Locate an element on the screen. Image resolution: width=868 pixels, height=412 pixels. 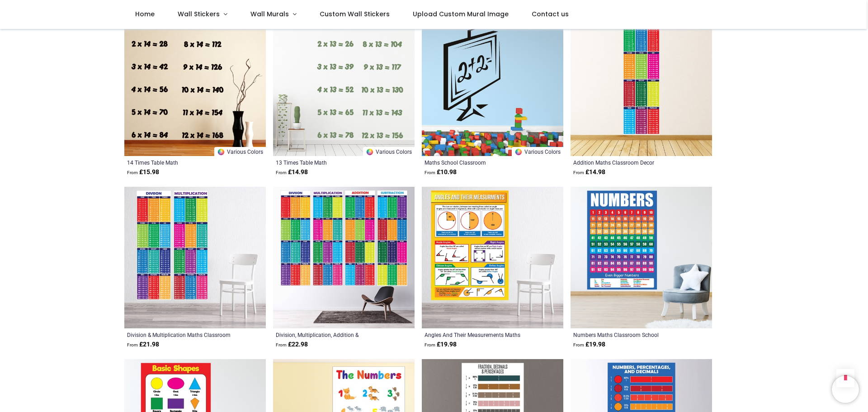
a: Addition Maths Classroom Decor is located at coordinates (628, 163).